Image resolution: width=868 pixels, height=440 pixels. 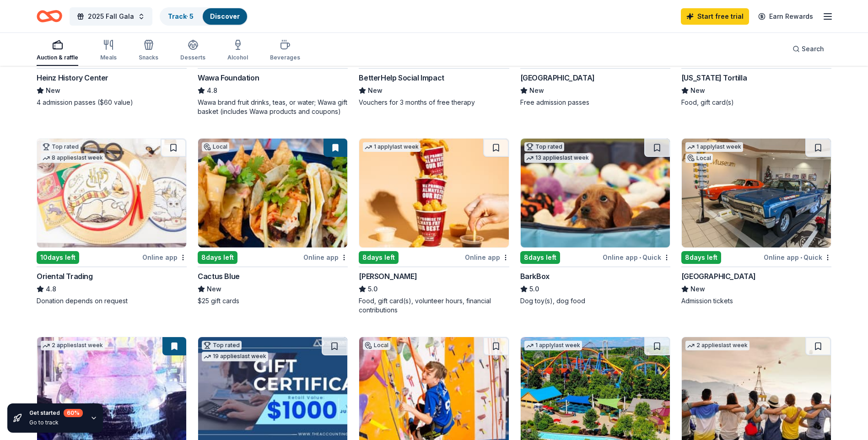 What do you see at coordinates (757, 102) in the screenshot?
I see `div: Food, gift card(s)` at bounding box center [757, 102].